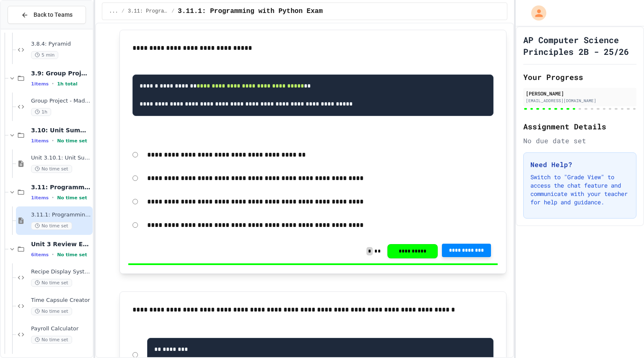 Image resolution: width=644 pixels, height=358 pixels. What do you see at coordinates (580, 126) in the screenshot?
I see `h2: Assignment Details` at bounding box center [580, 126].